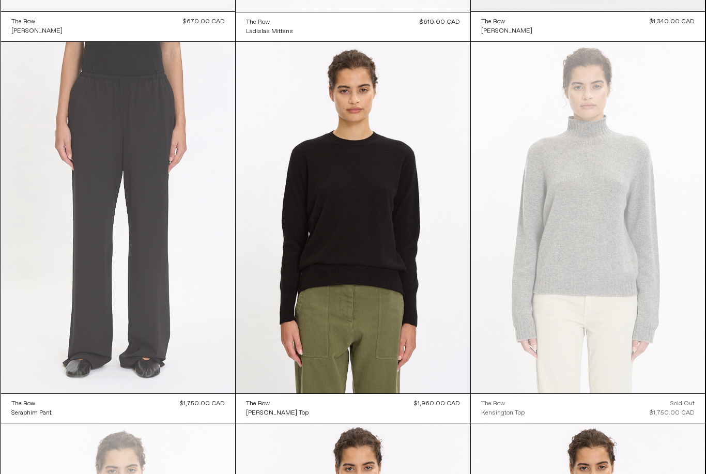 The width and height of the screenshot is (706, 474). I want to click on a: Kensington Top, so click(503, 413).